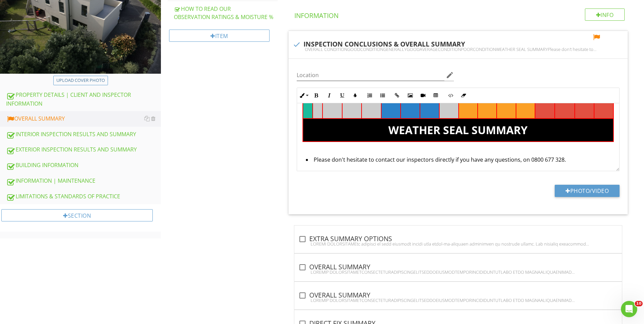 This screenshot has height=324, width=644. What do you see at coordinates (605, 14) in the screenshot?
I see `div: Info` at bounding box center [605, 14].